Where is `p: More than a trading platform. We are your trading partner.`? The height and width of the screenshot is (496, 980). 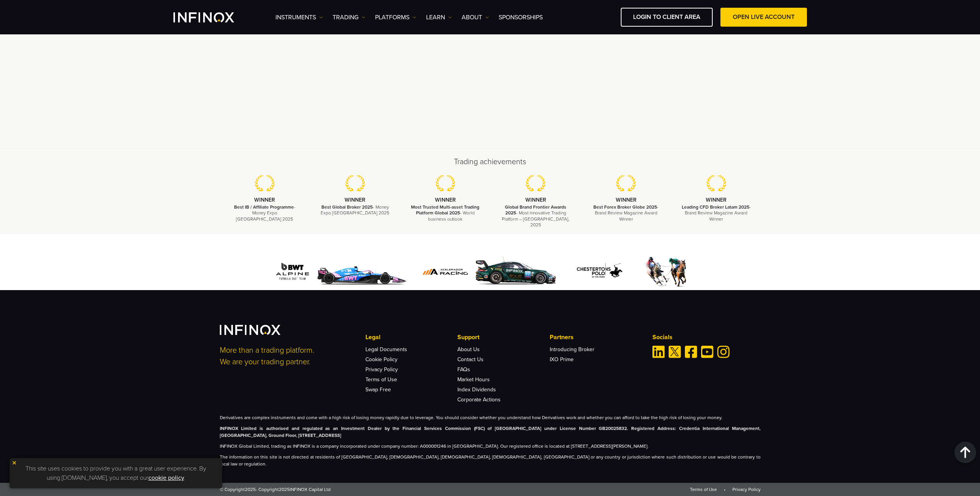 p: More than a trading platform. We are your trading partner. is located at coordinates (287, 356).